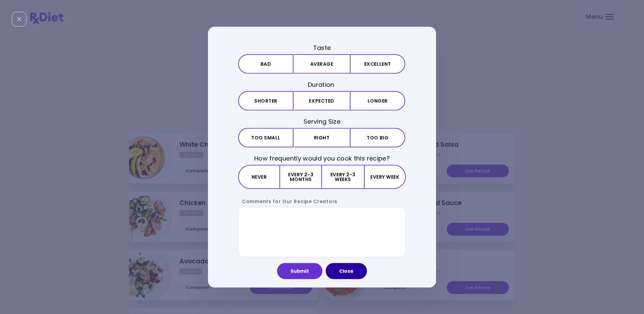 The image size is (644, 314). I want to click on button: Too big, so click(377, 138).